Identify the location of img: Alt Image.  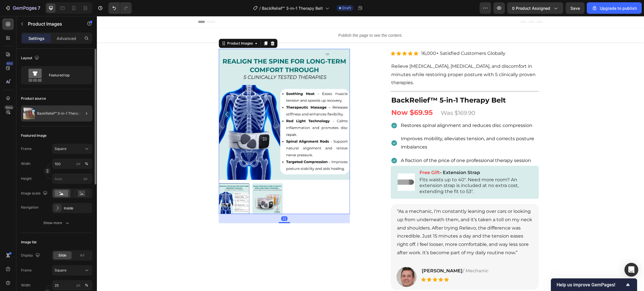
(309, 261).